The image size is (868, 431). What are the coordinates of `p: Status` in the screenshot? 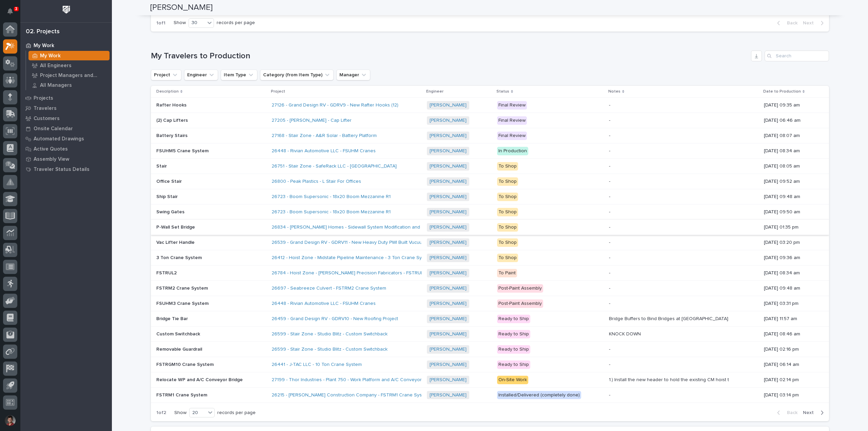 It's located at (502, 92).